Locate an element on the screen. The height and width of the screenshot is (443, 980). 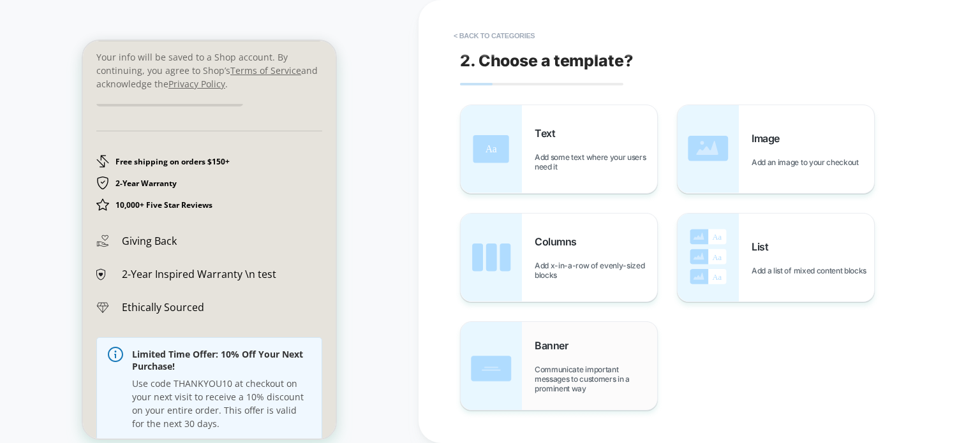
h2: 10,000+ Five Star Reviews is located at coordinates (81, 165).